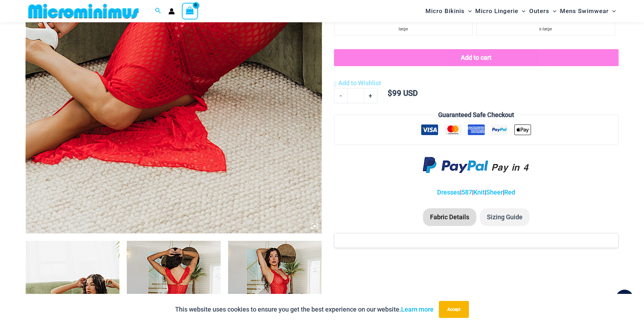  I want to click on a: OutersMenu ToggleMenu Toggle, so click(543, 11).